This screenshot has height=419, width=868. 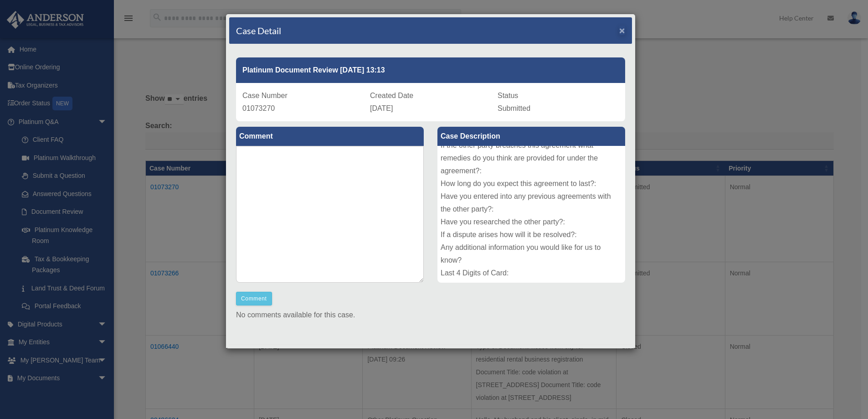 What do you see at coordinates (508, 95) in the screenshot?
I see `span: Status` at bounding box center [508, 95].